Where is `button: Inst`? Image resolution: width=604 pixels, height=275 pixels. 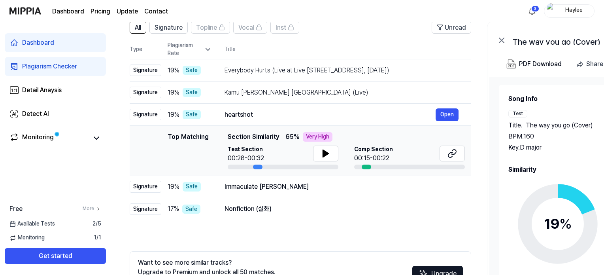
button: Inst is located at coordinates (285, 27).